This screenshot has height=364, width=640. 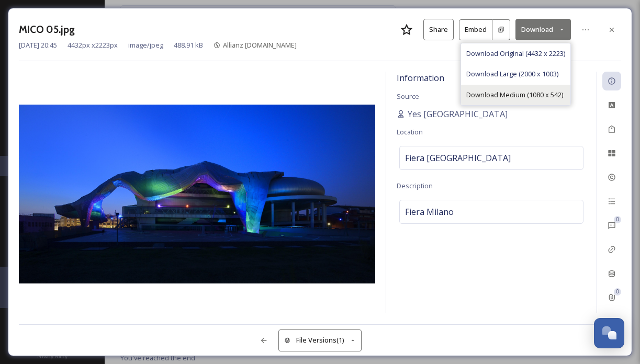 I want to click on button: File Versions(1), so click(x=320, y=340).